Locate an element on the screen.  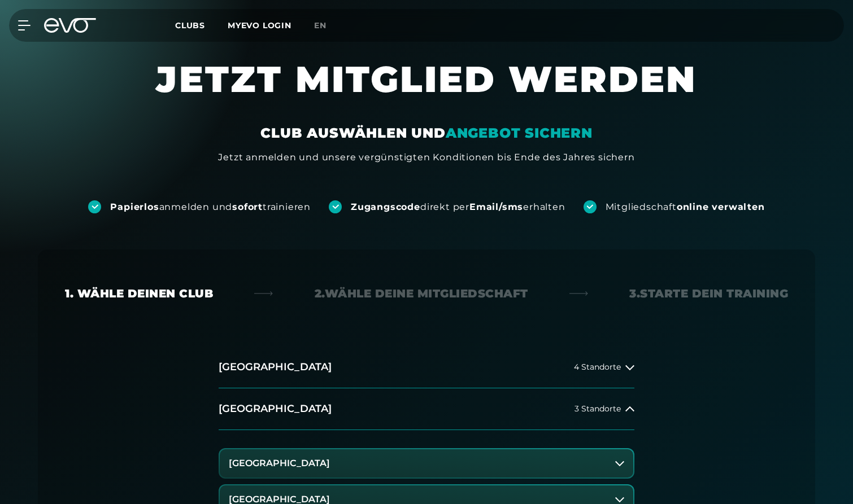
div: direkt per erhalten is located at coordinates (458, 207).